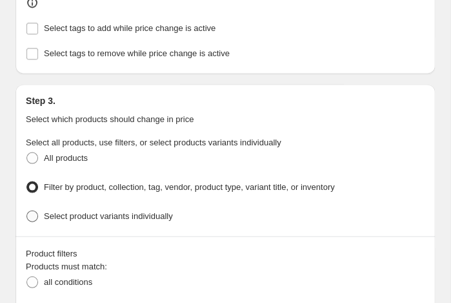 Image resolution: width=451 pixels, height=303 pixels. I want to click on h2: Step 3., so click(225, 101).